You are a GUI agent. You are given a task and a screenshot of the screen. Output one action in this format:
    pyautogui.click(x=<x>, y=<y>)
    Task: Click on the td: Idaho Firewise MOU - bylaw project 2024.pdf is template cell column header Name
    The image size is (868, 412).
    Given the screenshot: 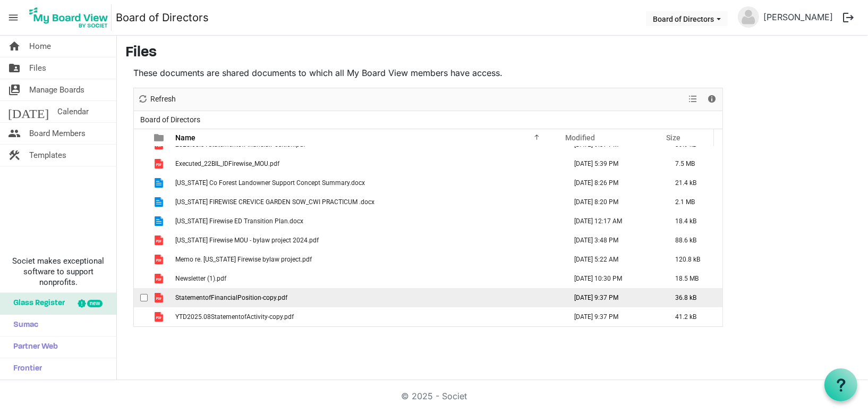 What is the action you would take?
    pyautogui.click(x=368, y=240)
    